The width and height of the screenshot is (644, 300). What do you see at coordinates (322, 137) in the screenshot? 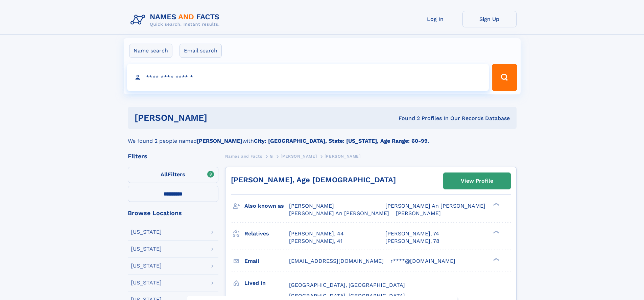
I see `div: We found 2 people named with .` at bounding box center [322, 137].